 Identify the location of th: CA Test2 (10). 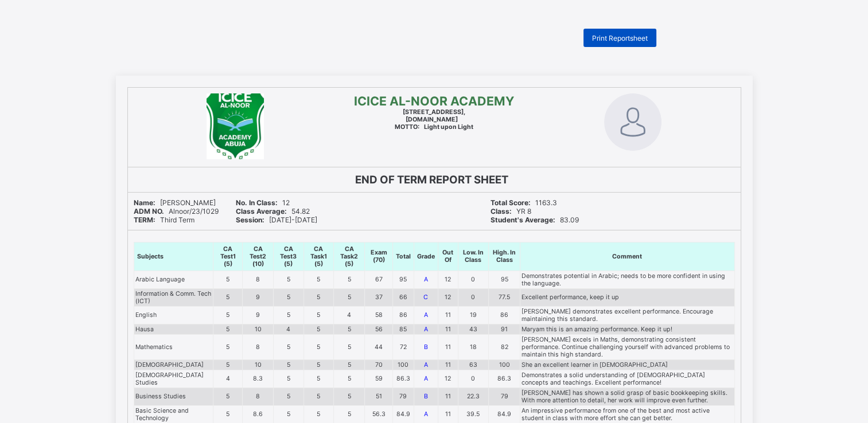
(257, 256).